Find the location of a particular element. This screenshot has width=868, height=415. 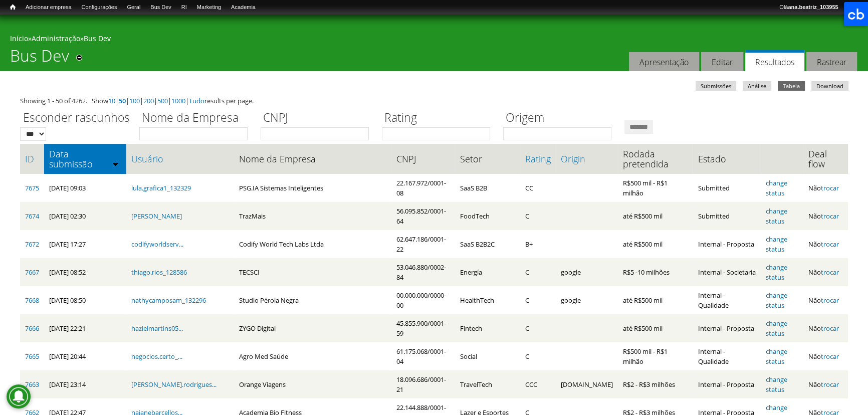

a: Início is located at coordinates (19, 38).